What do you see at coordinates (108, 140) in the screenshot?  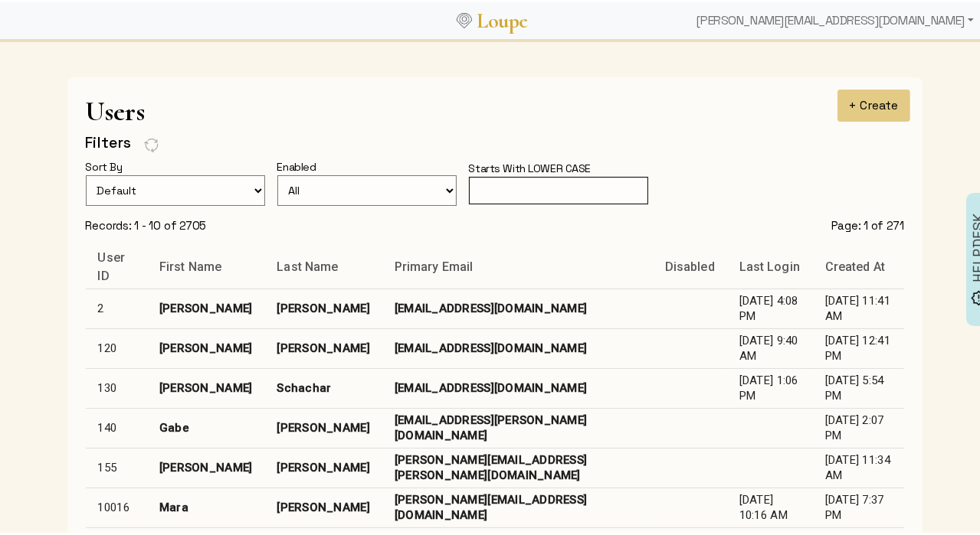 I see `h4: Filters` at bounding box center [108, 140].